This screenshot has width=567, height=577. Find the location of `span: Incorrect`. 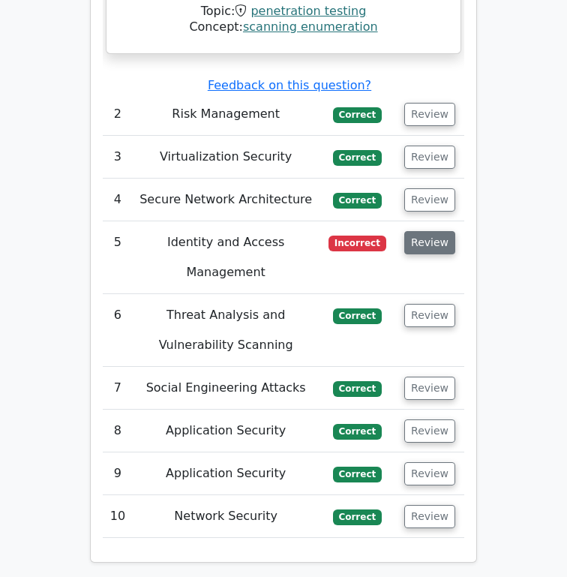

span: Incorrect is located at coordinates (357, 243).